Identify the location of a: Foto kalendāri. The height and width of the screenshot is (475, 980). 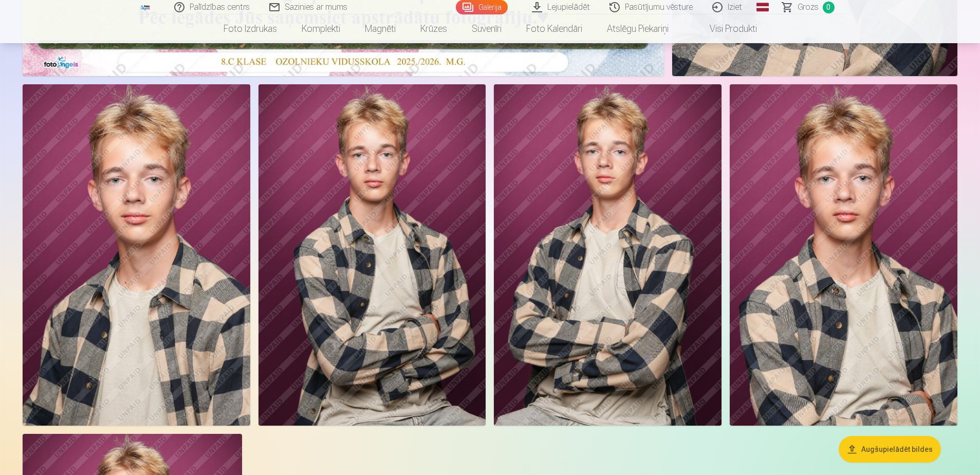
(554, 29).